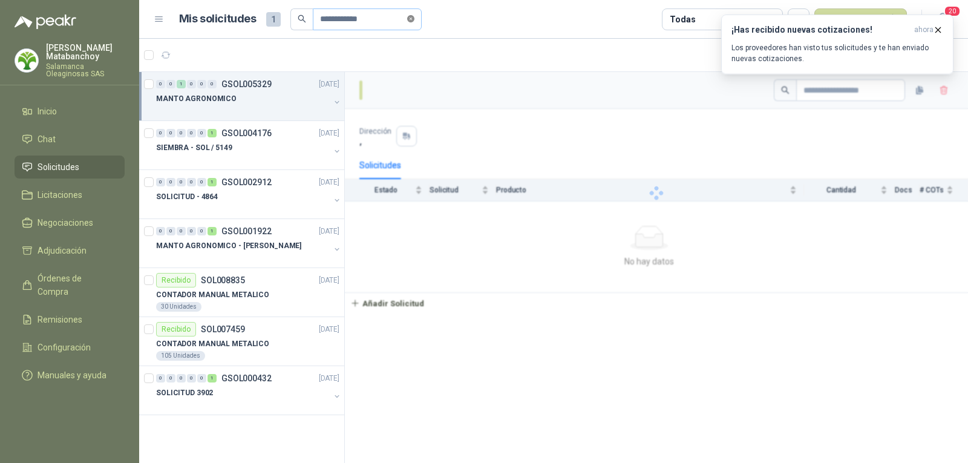  What do you see at coordinates (273, 19) in the screenshot?
I see `span: 1` at bounding box center [273, 19].